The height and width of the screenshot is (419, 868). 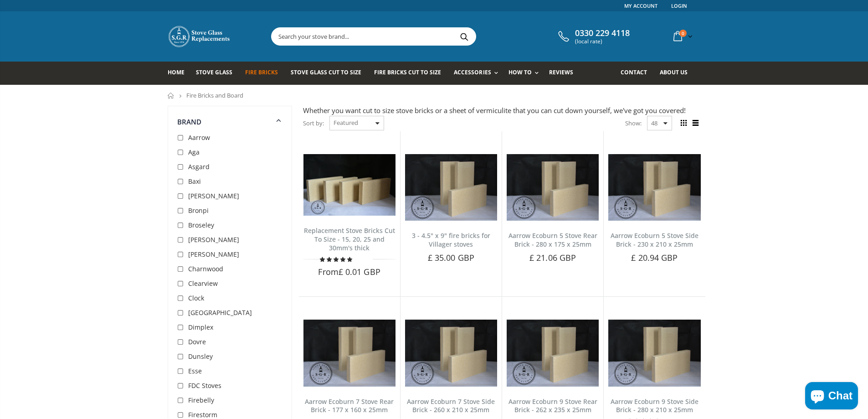 I want to click on a: Fire Bricks Cut To Size, so click(x=411, y=73).